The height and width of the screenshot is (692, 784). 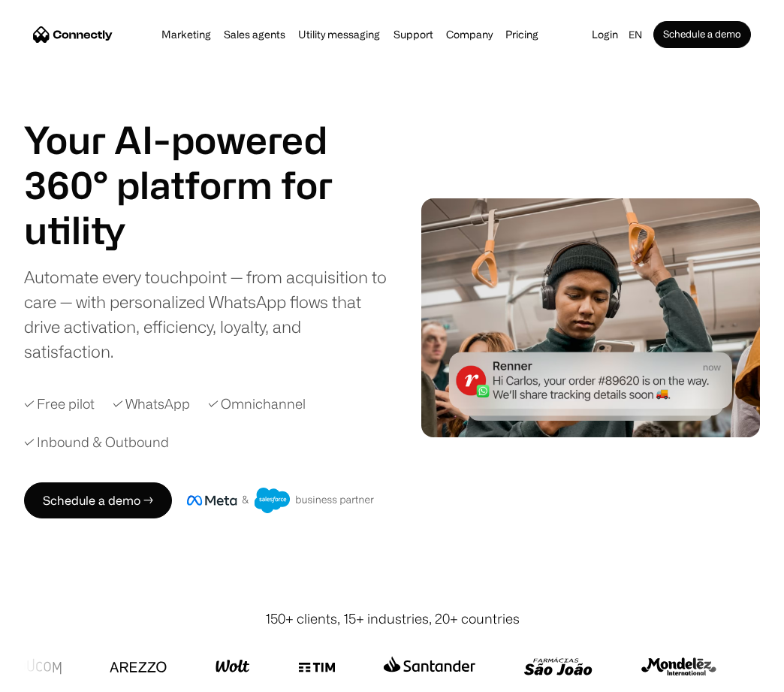 I want to click on div: ✓ WhatsApp, so click(x=151, y=403).